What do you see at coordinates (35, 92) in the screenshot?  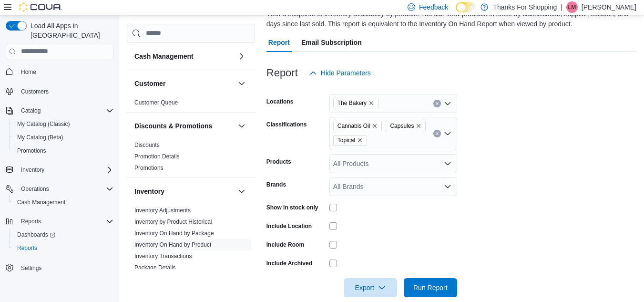 I see `a: Customers` at bounding box center [35, 92].